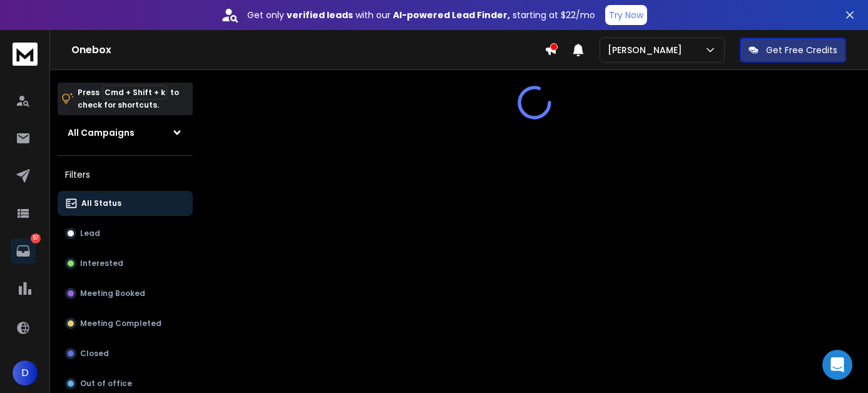 The image size is (868, 393). What do you see at coordinates (794, 51) in the screenshot?
I see `button: Get Free Credits` at bounding box center [794, 51].